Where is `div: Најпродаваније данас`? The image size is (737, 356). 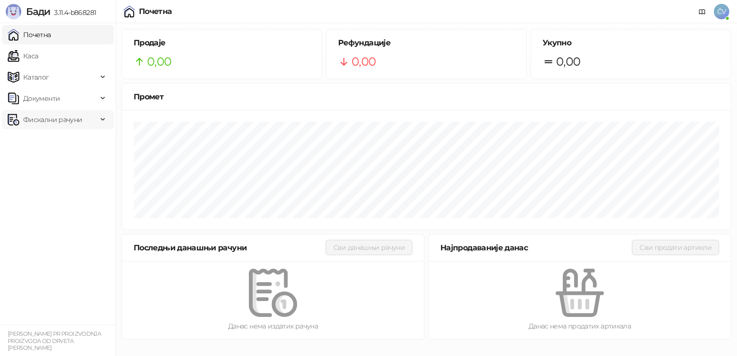
div: Најпродаваније данас is located at coordinates (536, 247).